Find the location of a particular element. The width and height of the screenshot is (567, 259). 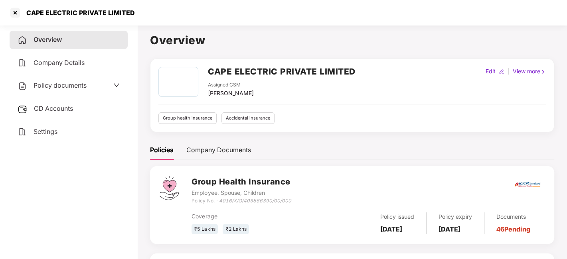

div: ₹5 Lakhs is located at coordinates (205, 229).